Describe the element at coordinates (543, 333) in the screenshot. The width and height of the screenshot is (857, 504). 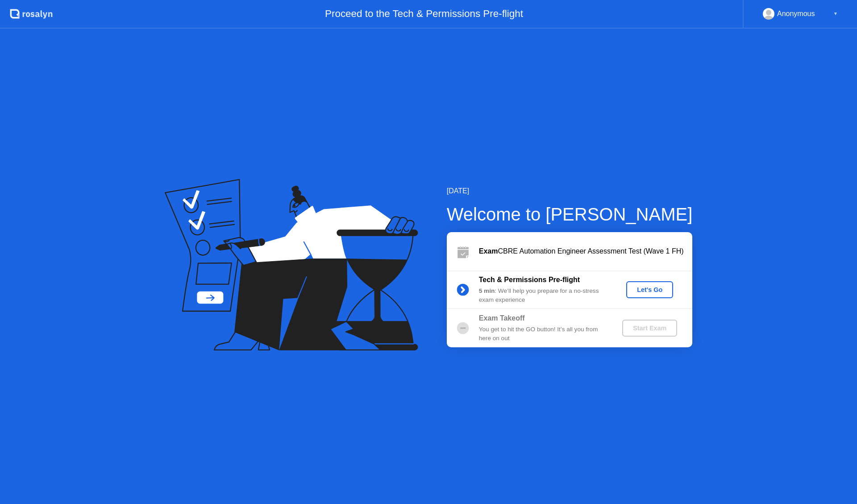
I see `div: You get to hit the GO button! It’s all you from here on out` at that location.